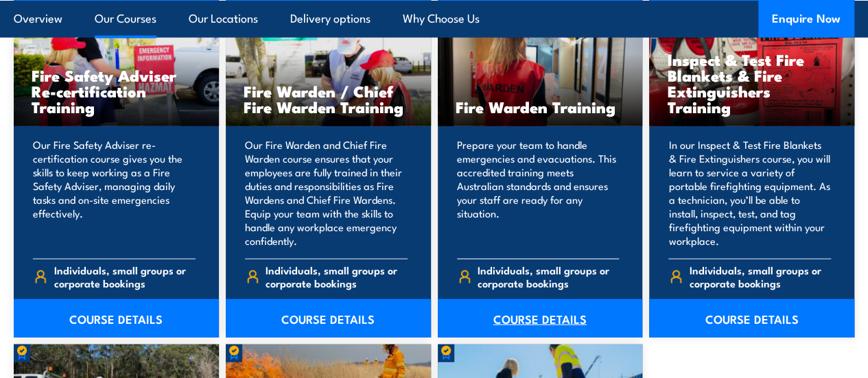 This screenshot has width=868, height=378. I want to click on p: Our Fire Warden and Chief Fire Warden course ensures that your employees are fully trained in the..., so click(326, 193).